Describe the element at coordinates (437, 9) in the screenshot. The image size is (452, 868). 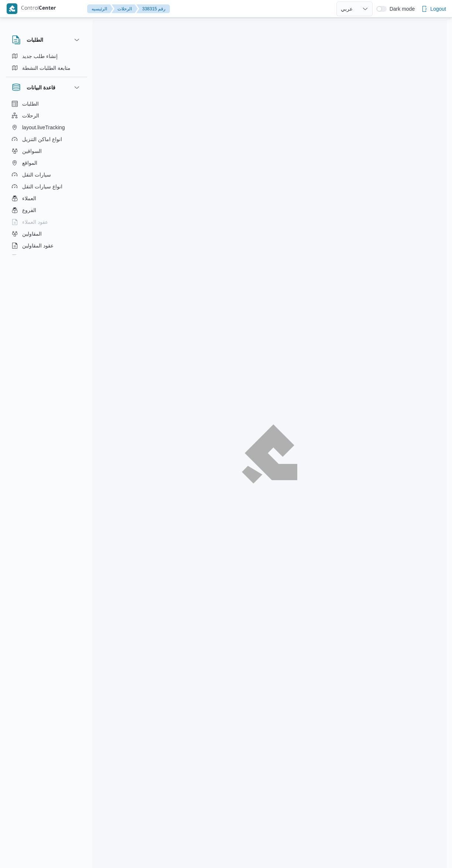
I see `span: Logout` at that location.